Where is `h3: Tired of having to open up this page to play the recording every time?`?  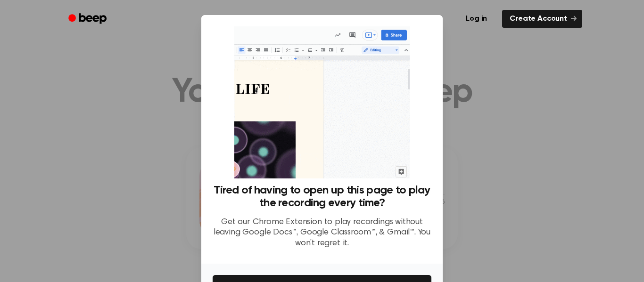 h3: Tired of having to open up this page to play the recording every time? is located at coordinates (322, 197).